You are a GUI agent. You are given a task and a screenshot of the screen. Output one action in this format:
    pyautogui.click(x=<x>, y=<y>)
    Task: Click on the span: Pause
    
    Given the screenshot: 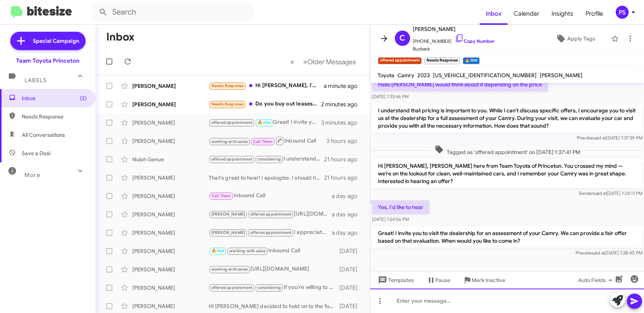 What is the action you would take?
    pyautogui.click(x=443, y=280)
    